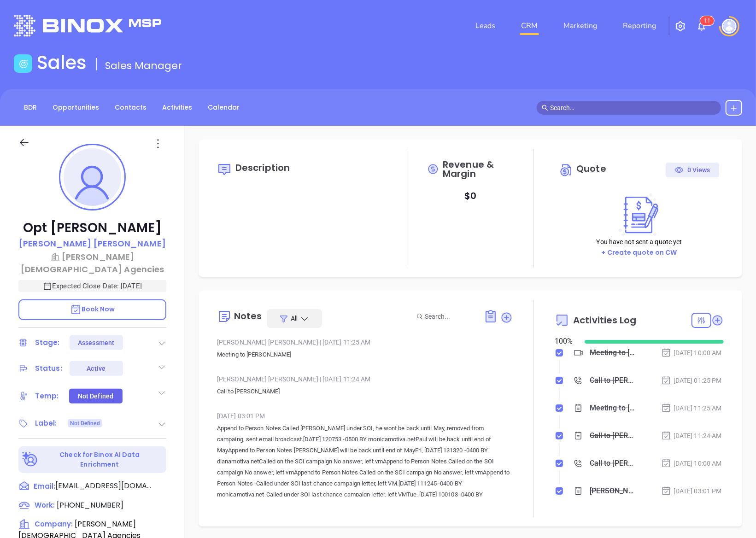 This screenshot has height=538, width=756. I want to click on p: You have not sent a quote yet, so click(639, 242).